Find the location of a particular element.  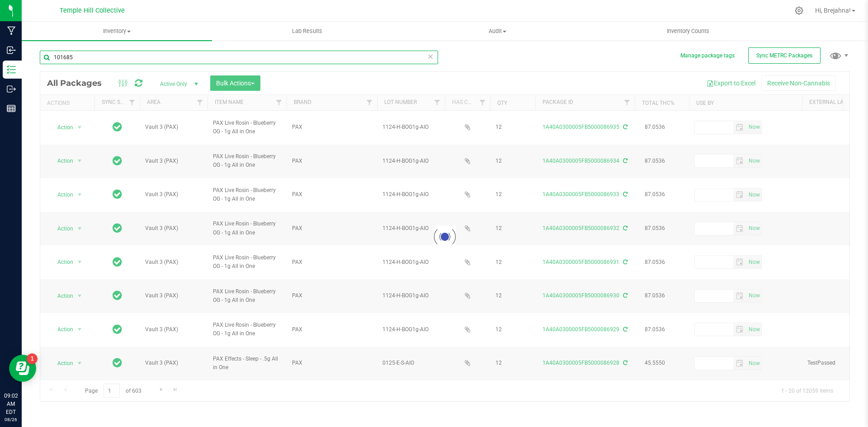

inline-svg: Inbound is located at coordinates (11, 50).